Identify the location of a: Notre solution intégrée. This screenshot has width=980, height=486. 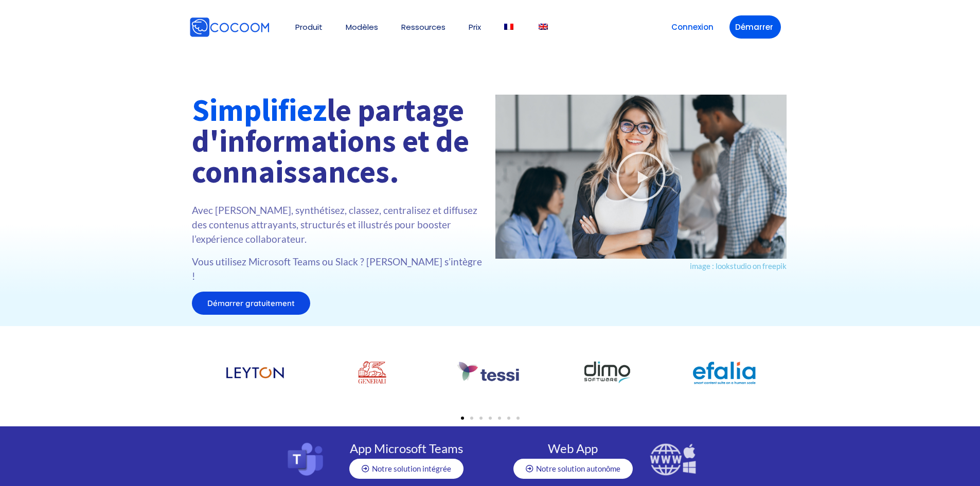
(407, 468).